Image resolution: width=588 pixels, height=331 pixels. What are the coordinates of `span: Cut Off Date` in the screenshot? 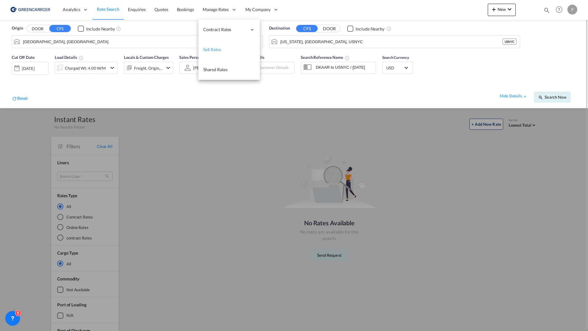 It's located at (23, 57).